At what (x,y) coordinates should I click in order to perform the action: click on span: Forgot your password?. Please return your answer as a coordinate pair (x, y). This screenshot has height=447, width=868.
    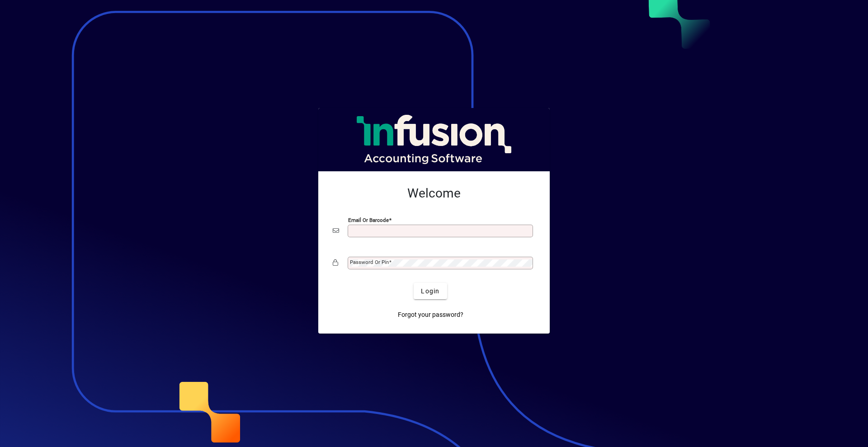
    Looking at the image, I should click on (430, 315).